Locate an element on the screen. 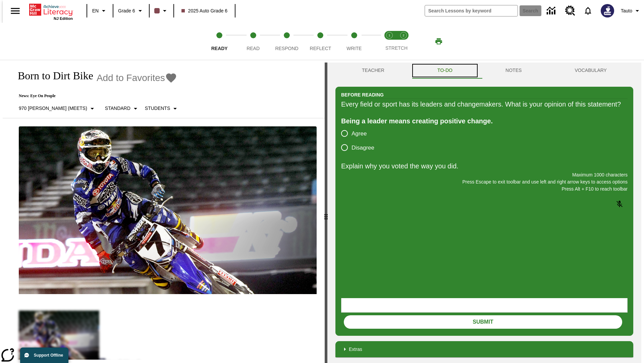  span: EN is located at coordinates (95, 10).